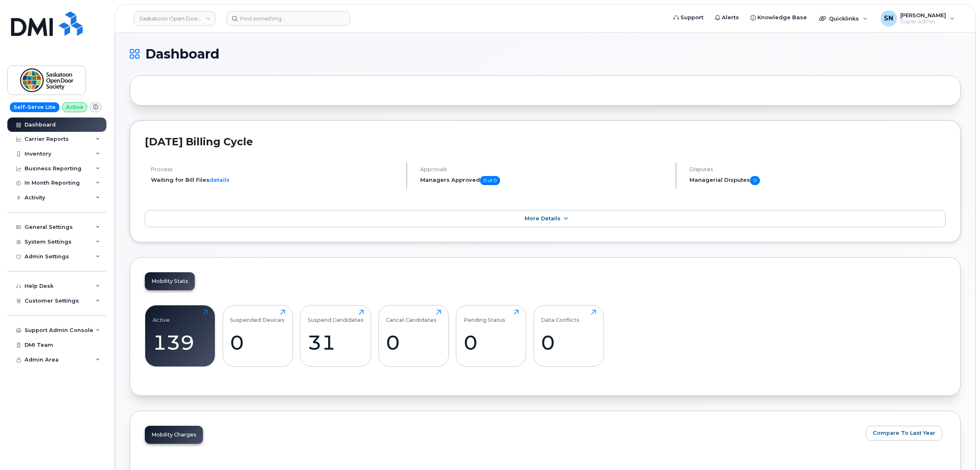  What do you see at coordinates (335, 316) in the screenshot?
I see `div: Suspend Candidates` at bounding box center [335, 316].